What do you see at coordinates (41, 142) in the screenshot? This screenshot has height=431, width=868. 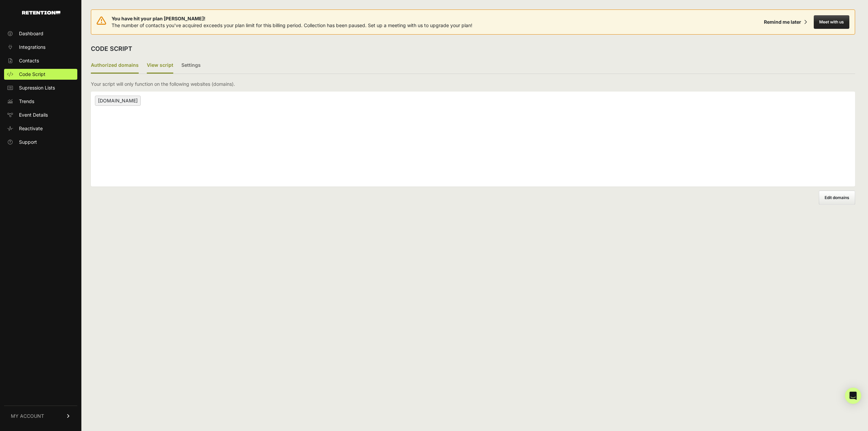 I see `a: Support` at bounding box center [41, 142].